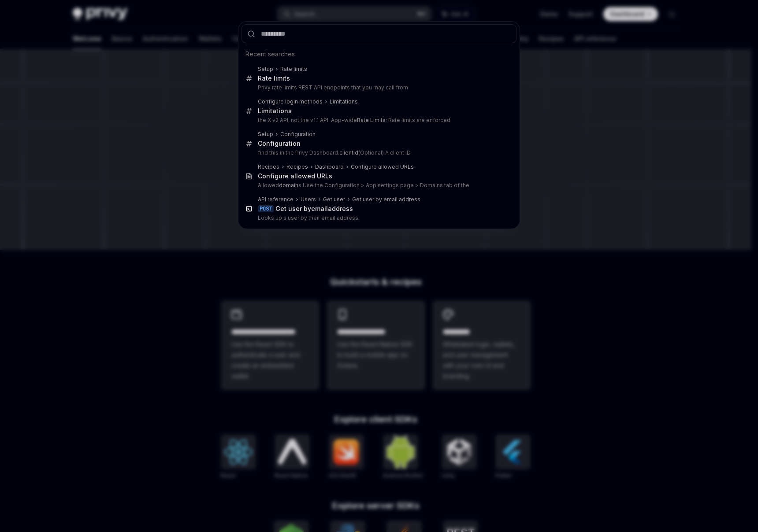 The width and height of the screenshot is (758, 532). Describe the element at coordinates (329, 167) in the screenshot. I see `div: Dashboard` at that location.